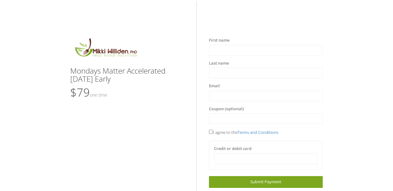  Describe the element at coordinates (258, 133) in the screenshot. I see `a: Terms and Conditions` at that location.